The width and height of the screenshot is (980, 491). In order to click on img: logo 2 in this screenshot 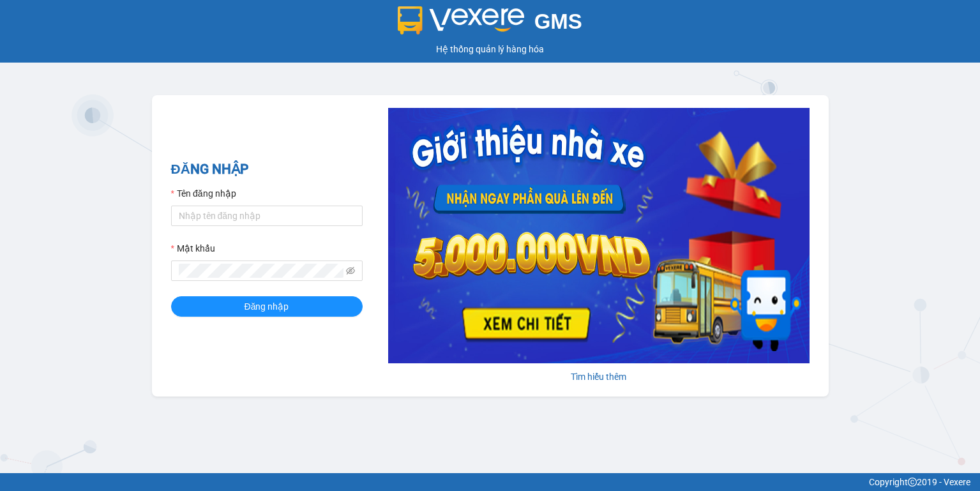, I will do `click(461, 20)`.